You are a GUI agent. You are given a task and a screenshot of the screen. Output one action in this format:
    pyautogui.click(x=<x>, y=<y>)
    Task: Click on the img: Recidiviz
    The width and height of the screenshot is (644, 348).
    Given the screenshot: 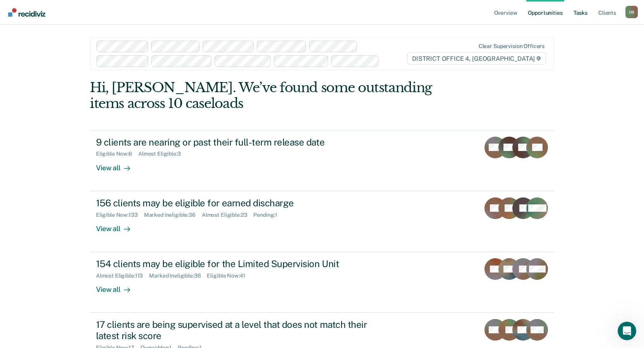 What is the action you would take?
    pyautogui.click(x=26, y=12)
    